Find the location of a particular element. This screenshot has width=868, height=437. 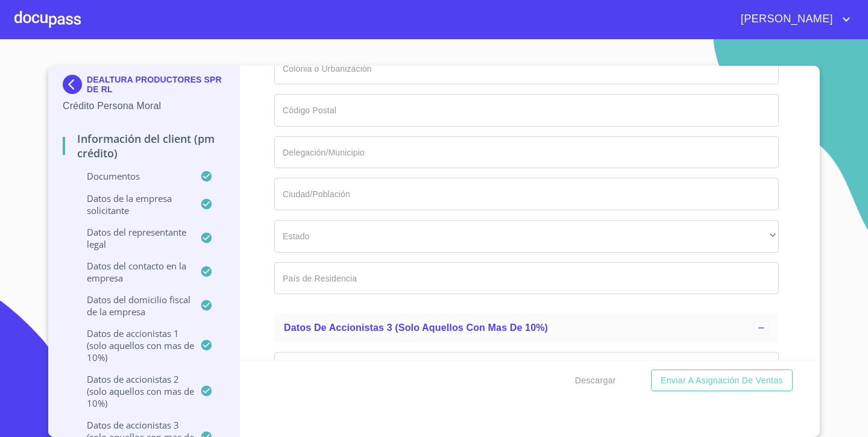

p: Crédito Persona Moral is located at coordinates (143, 106).